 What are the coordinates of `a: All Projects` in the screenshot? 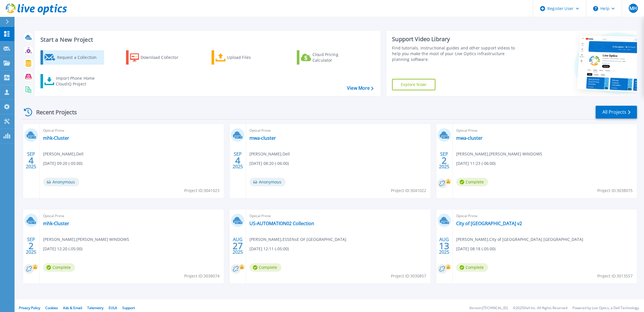 It's located at (616, 112).